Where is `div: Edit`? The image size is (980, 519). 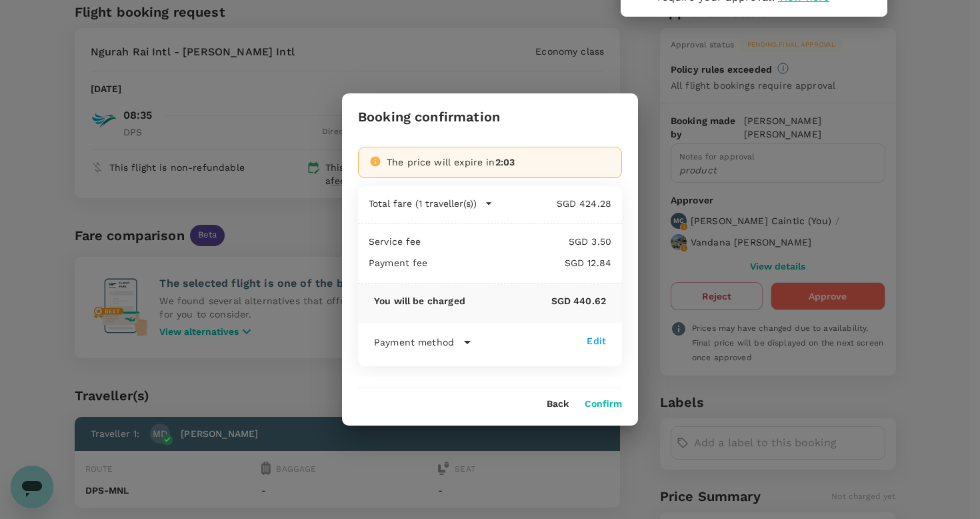
div: Edit is located at coordinates (596, 341).